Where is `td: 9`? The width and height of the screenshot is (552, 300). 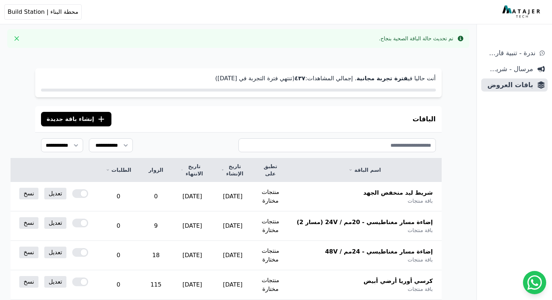 td: 9 is located at coordinates (156, 226).